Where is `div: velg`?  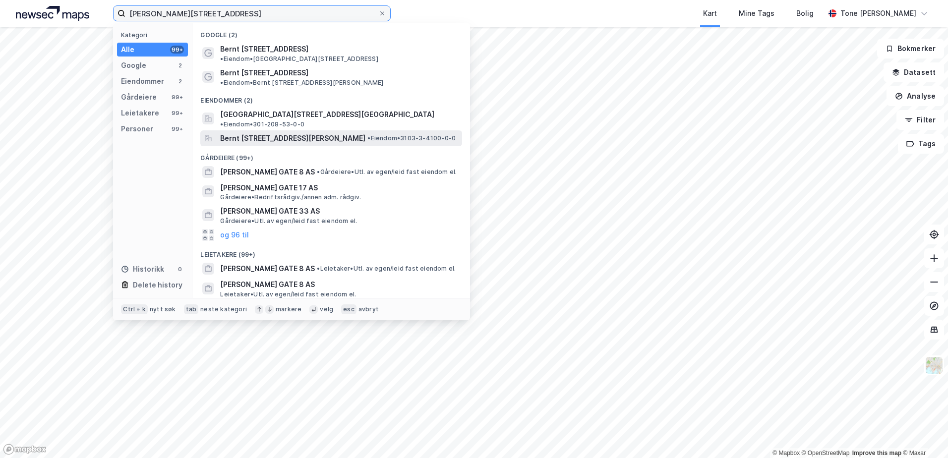
div: velg is located at coordinates (326, 309).